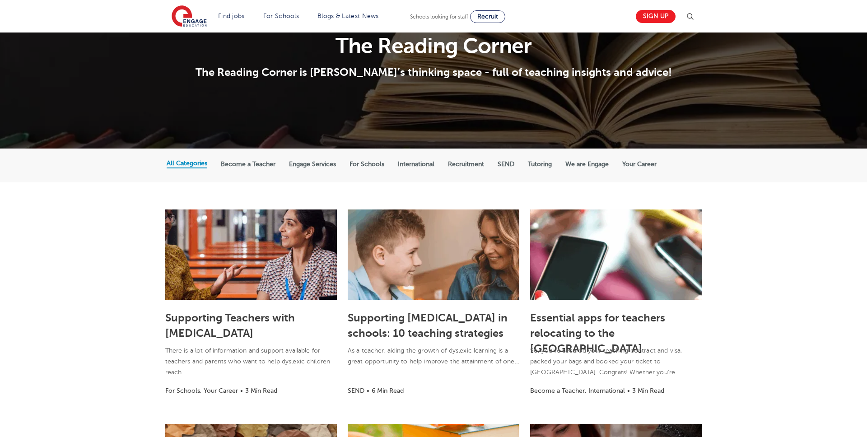 Image resolution: width=867 pixels, height=437 pixels. Describe the element at coordinates (439, 17) in the screenshot. I see `span: Schools looking for staff` at that location.